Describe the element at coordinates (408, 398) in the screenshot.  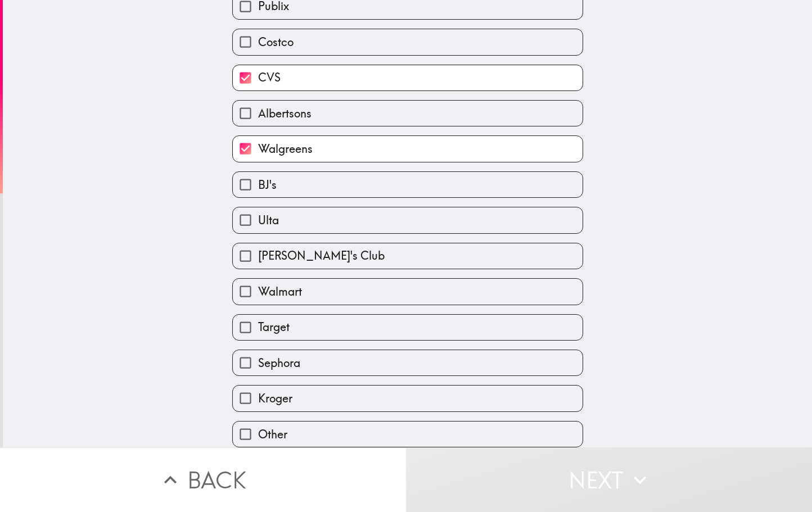
I see `button: Kroger` at that location.